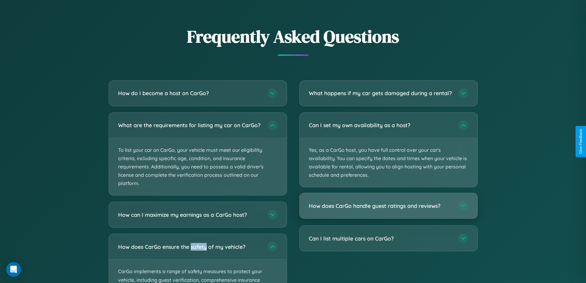  I want to click on h3: How does CarGo ensure the safety of my vehicle?, so click(190, 246).